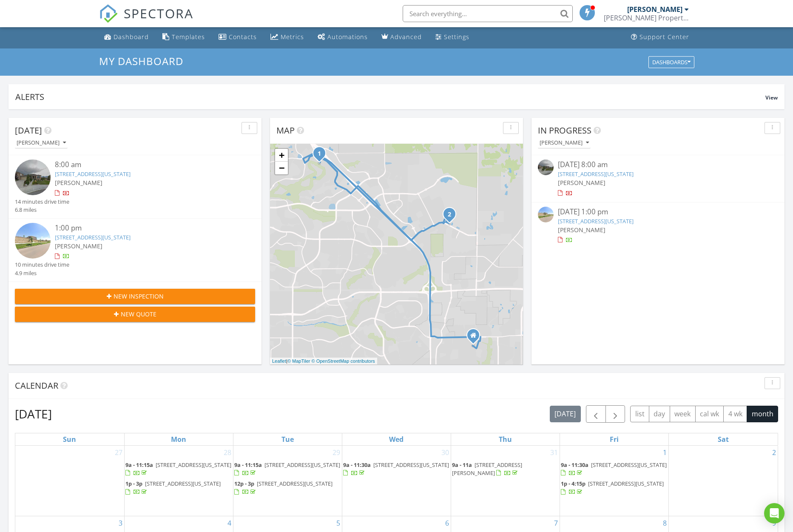  Describe the element at coordinates (665, 452) in the screenshot. I see `a: Go to August 1, 2025` at that location.